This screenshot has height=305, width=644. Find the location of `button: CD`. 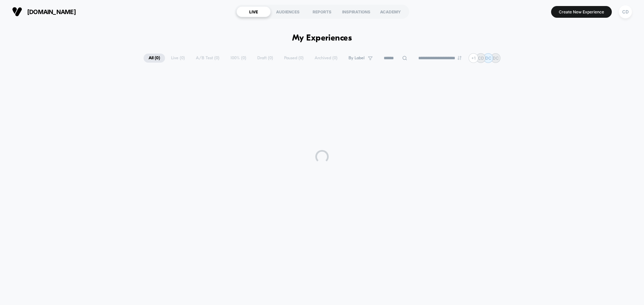

button: CD is located at coordinates (625, 12).